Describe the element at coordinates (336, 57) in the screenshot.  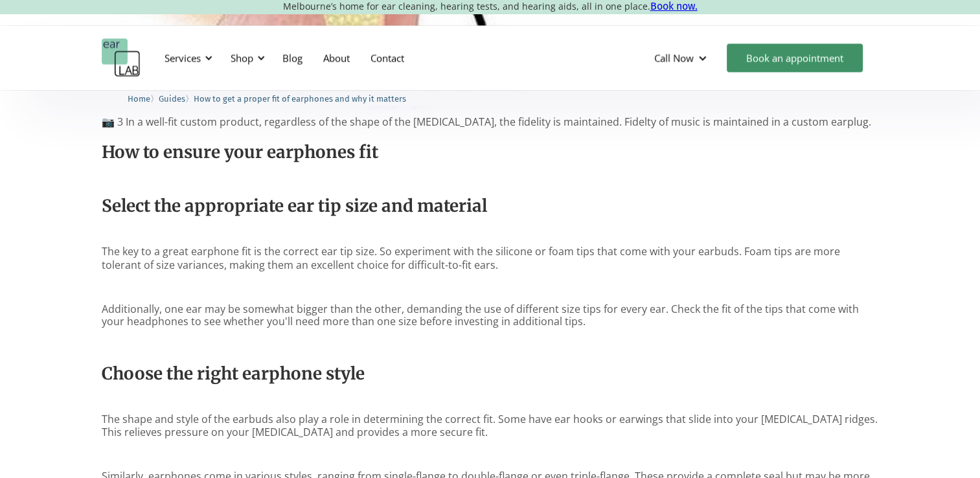
I see `a: About` at that location.